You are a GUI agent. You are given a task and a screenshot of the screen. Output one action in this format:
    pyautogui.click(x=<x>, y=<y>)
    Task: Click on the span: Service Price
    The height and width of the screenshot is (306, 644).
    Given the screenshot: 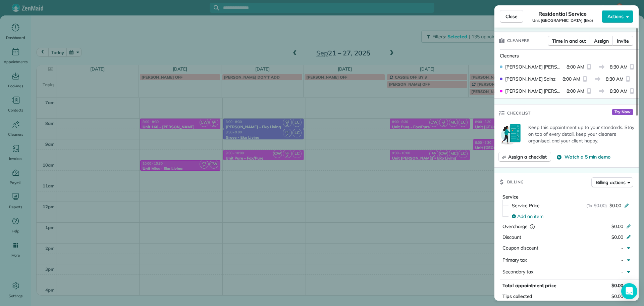 What is the action you would take?
    pyautogui.click(x=526, y=206)
    